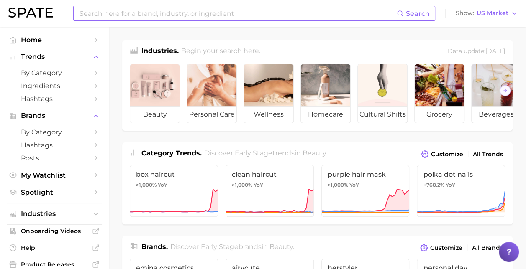 Image resolution: width=526 pixels, height=269 pixels. Describe the element at coordinates (461, 174) in the screenshot. I see `span: polka dot nails` at that location.